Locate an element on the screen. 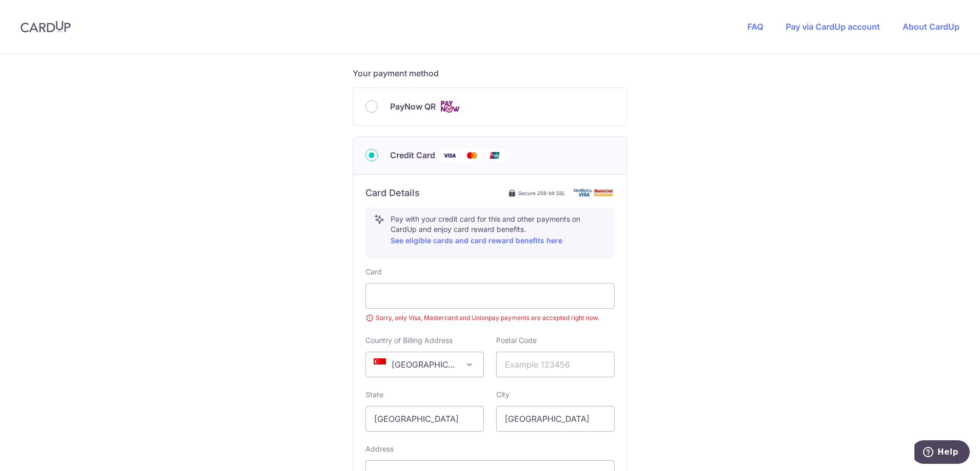 This screenshot has width=980, height=471. label: State is located at coordinates (374, 395).